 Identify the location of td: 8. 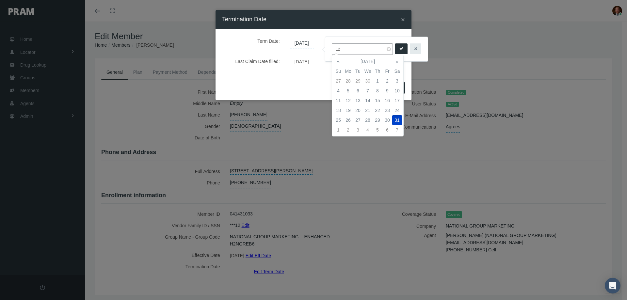
(377, 91).